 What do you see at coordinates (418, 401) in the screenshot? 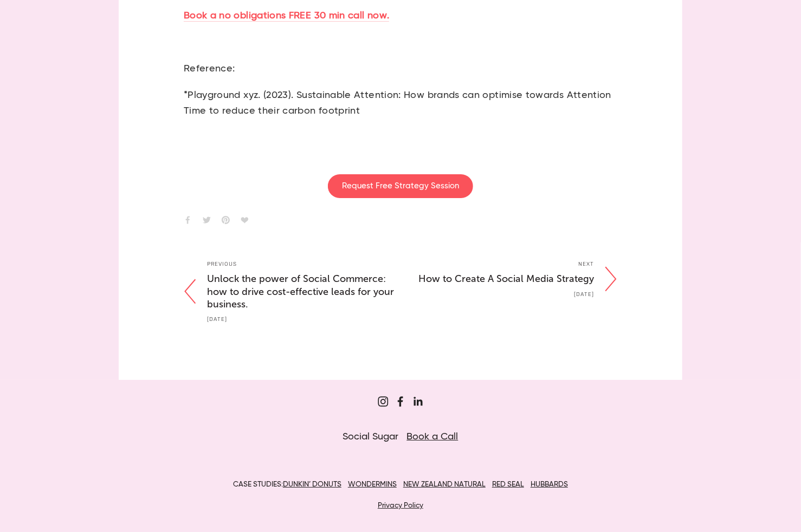
I see `a: Jordan Eley` at bounding box center [418, 401].